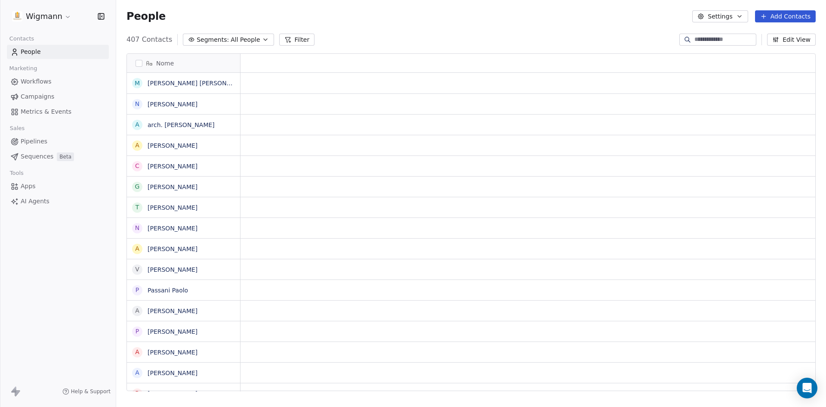  I want to click on span: AI Agents, so click(35, 201).